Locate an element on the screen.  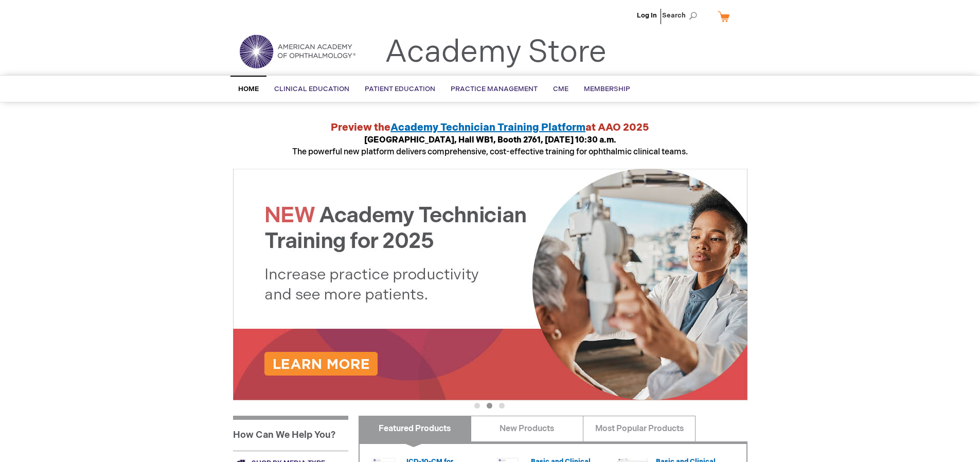
span: Clinical Education is located at coordinates (311, 89).